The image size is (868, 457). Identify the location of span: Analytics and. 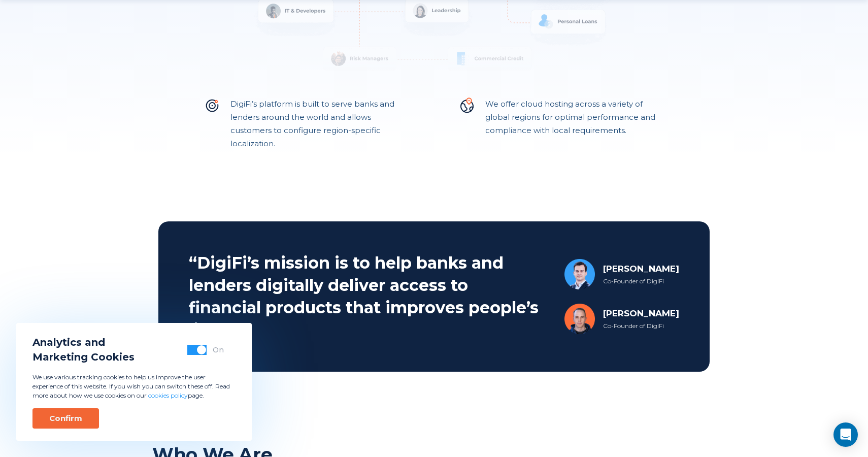
(83, 342).